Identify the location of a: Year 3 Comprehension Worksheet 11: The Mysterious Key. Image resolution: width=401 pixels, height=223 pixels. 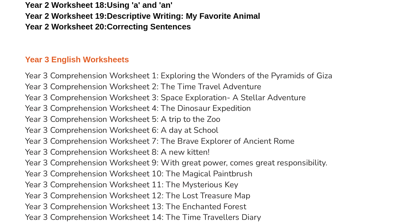
(131, 184).